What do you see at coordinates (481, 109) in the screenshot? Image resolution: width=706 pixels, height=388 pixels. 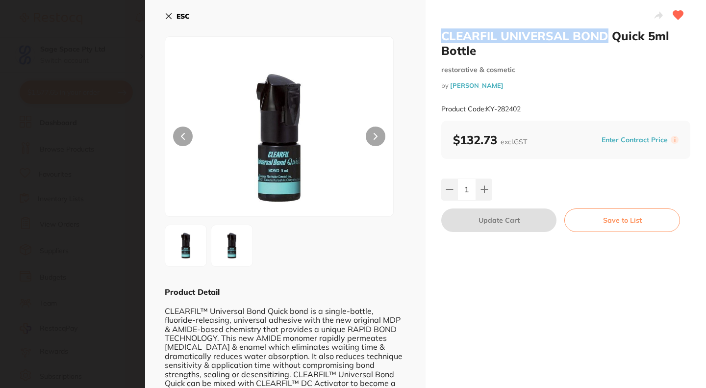 I see `small: Product Code: KY-282402` at bounding box center [481, 109].